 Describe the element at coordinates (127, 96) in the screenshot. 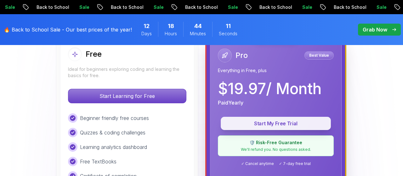

I see `p: Start Learning for Free` at that location.